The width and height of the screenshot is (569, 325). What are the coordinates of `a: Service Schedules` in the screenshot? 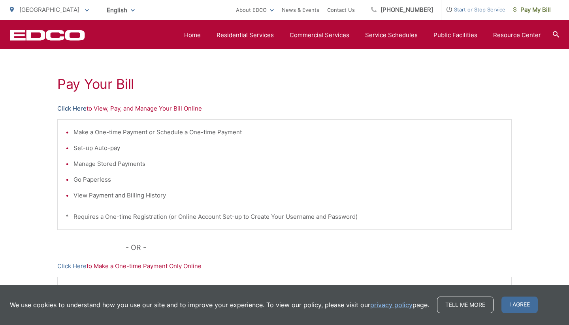 It's located at (391, 35).